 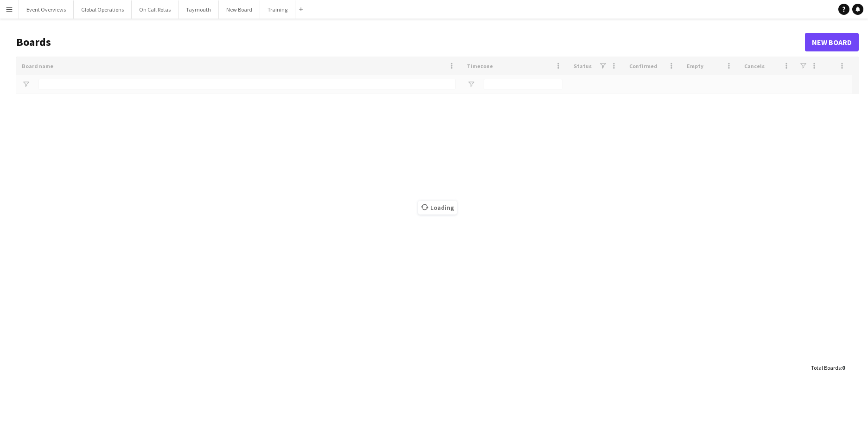 What do you see at coordinates (826, 367) in the screenshot?
I see `span: Total Boards` at bounding box center [826, 367].